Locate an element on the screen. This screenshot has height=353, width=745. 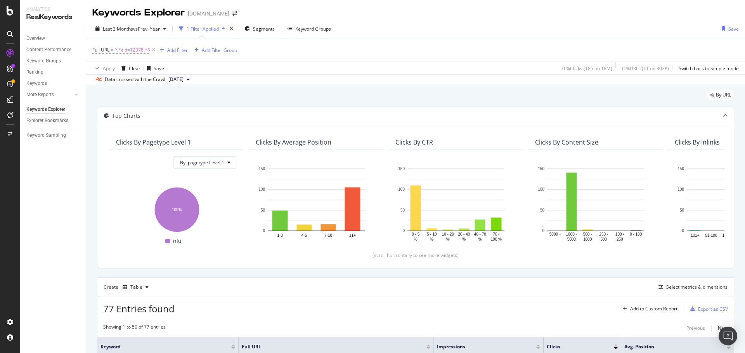
div: Data crossed with the Crawl is located at coordinates (135, 80).